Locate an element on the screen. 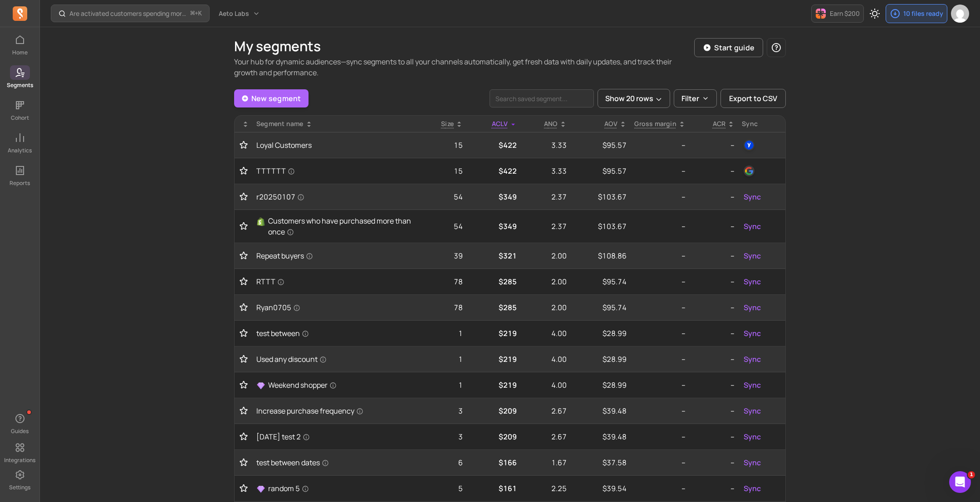 The width and height of the screenshot is (980, 502). p: AOV is located at coordinates (611, 124).